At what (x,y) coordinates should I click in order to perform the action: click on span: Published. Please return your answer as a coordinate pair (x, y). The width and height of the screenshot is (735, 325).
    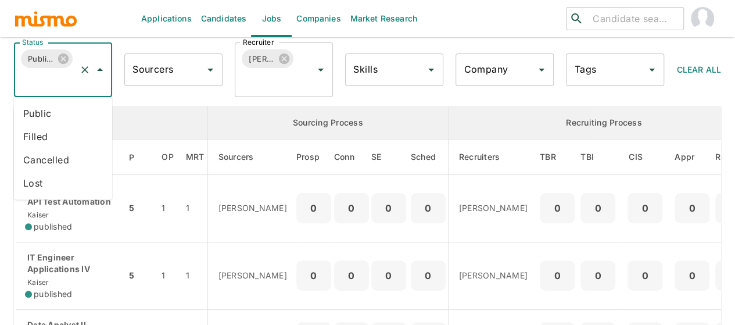
    Looking at the image, I should click on (41, 59).